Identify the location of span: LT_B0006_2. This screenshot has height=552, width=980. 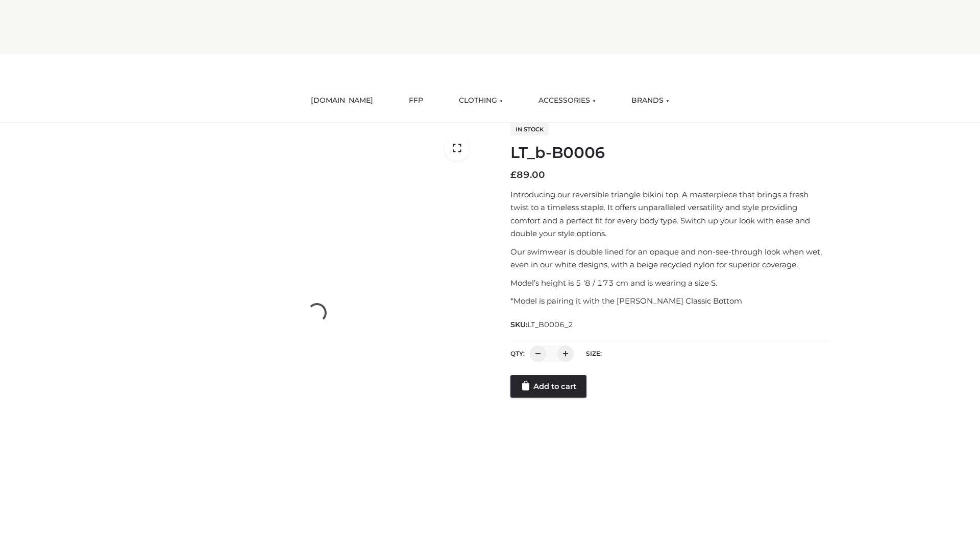
(550, 324).